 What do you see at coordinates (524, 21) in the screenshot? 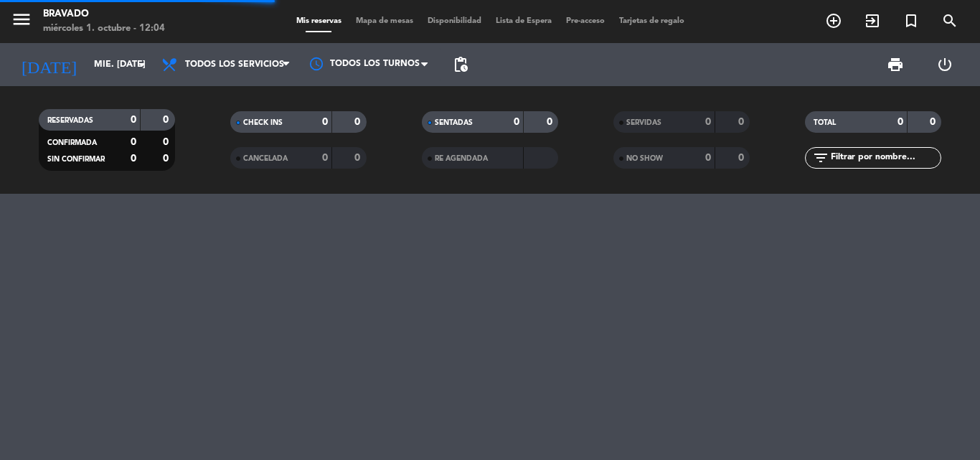
I see `span: Lista de Espera` at bounding box center [524, 21].